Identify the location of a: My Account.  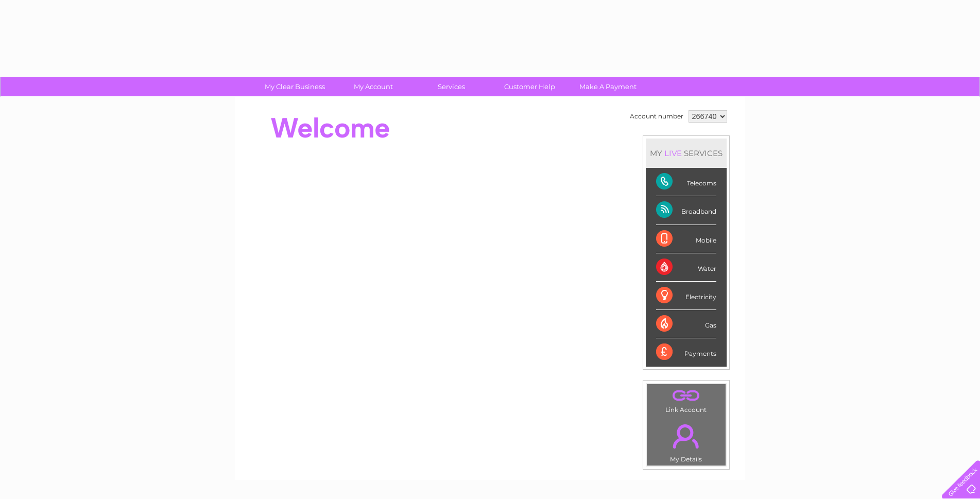
(373, 86).